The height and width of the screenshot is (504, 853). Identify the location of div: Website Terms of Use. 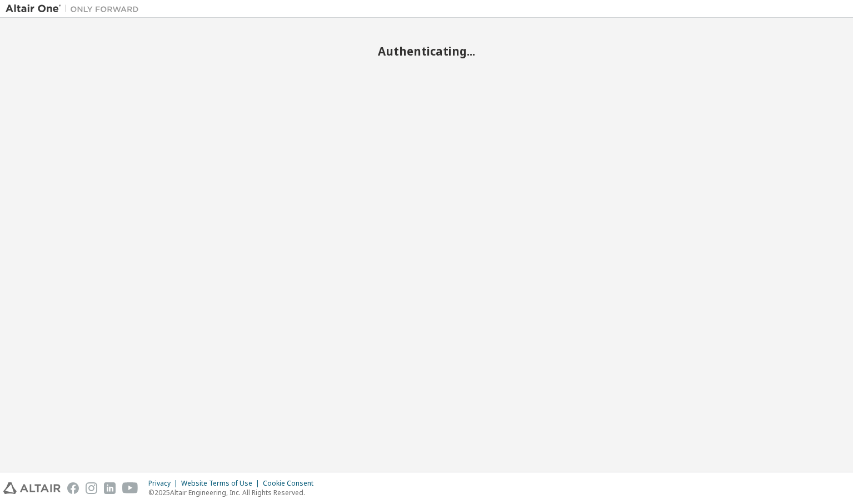
(222, 483).